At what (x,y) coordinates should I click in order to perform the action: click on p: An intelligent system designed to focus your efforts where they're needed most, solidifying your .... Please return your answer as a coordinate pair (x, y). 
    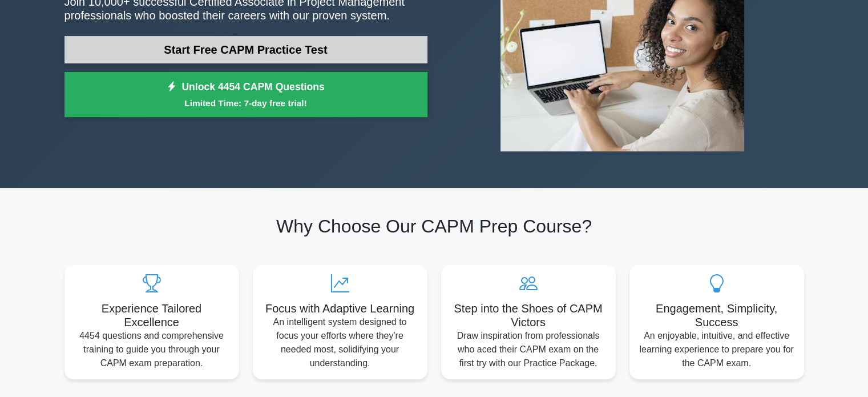
    Looking at the image, I should click on (340, 343).